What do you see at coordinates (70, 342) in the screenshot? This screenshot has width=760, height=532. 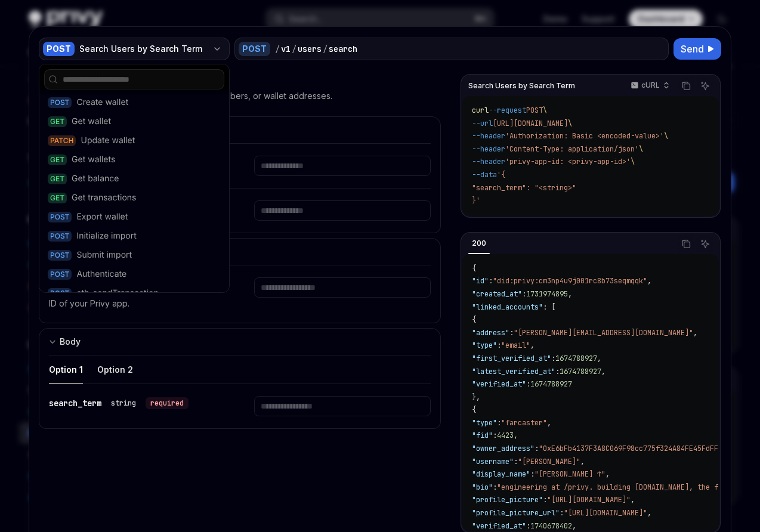 I see `div: Body` at bounding box center [70, 342].